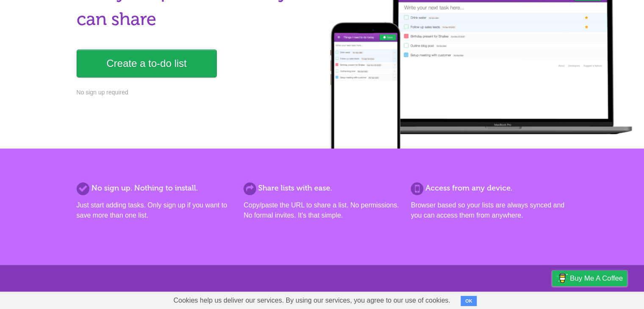  What do you see at coordinates (489, 187) in the screenshot?
I see `h2: Access from any device.` at bounding box center [489, 187].